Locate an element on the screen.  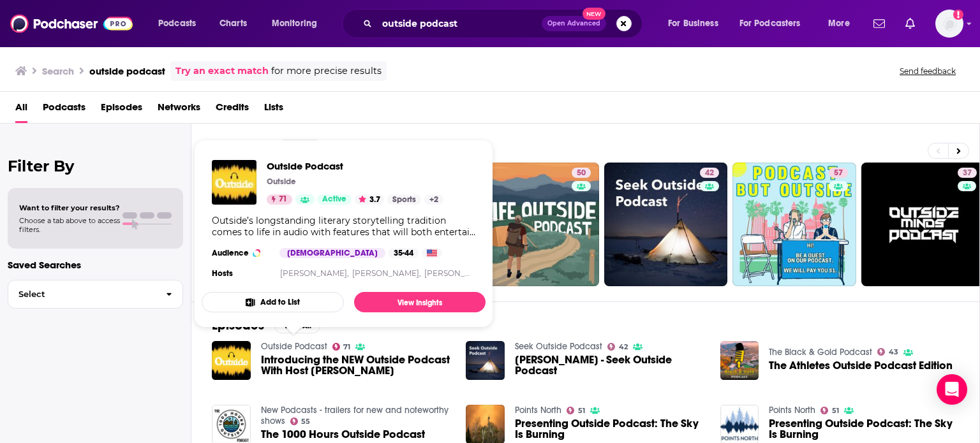
input: Search podcasts, credits, & more... is located at coordinates (459, 24).